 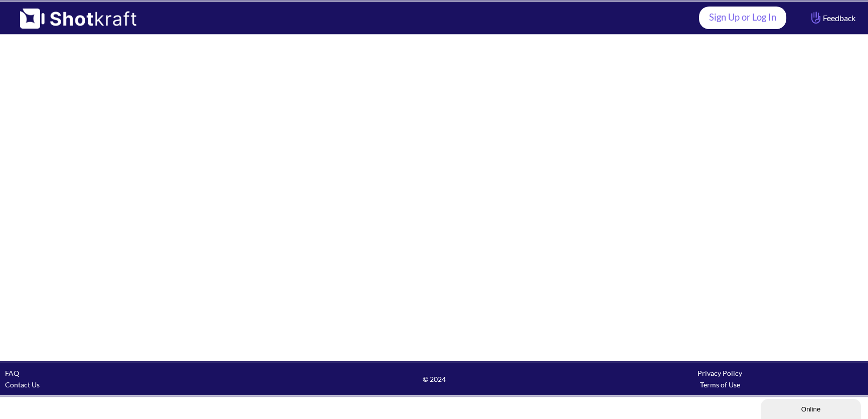 What do you see at coordinates (816, 18) in the screenshot?
I see `img: Hand Icon` at bounding box center [816, 18].